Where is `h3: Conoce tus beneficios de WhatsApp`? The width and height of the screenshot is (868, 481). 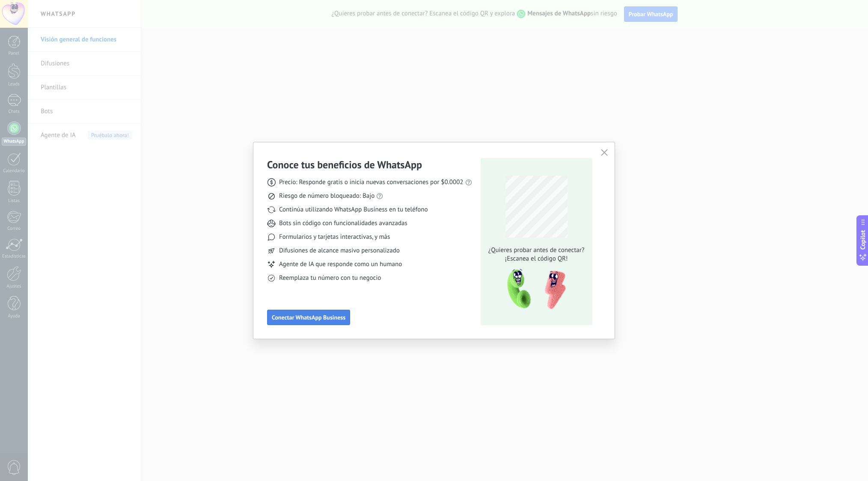 h3: Conoce tus beneficios de WhatsApp is located at coordinates (345, 165).